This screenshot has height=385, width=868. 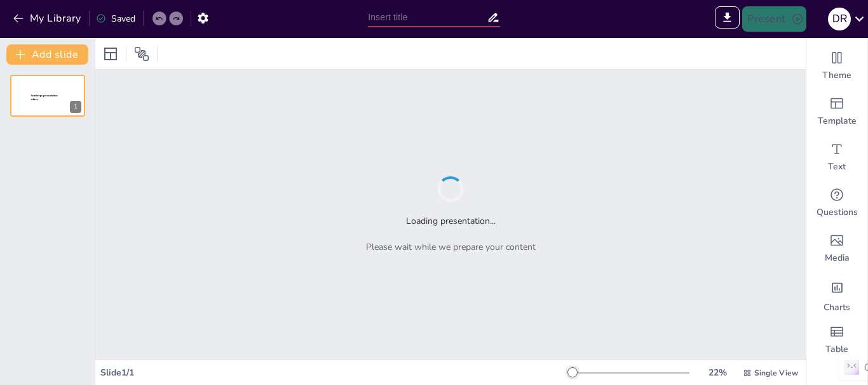 What do you see at coordinates (837, 203) in the screenshot?
I see `div: Get real-time input from your audience` at bounding box center [837, 203].